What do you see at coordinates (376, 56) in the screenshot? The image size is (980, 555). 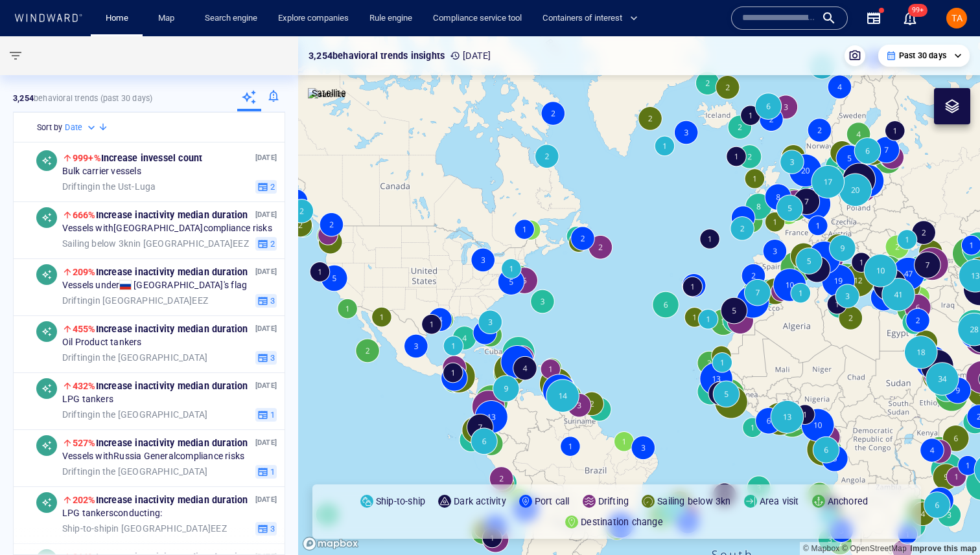 I see `p: 3,254 behavioral trends insights` at bounding box center [376, 56].